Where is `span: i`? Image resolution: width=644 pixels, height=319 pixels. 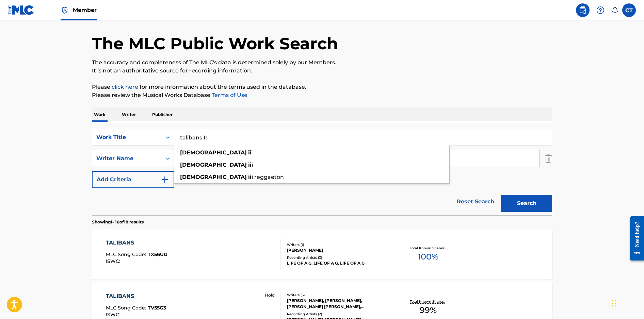
span: i is located at coordinates (252, 165).